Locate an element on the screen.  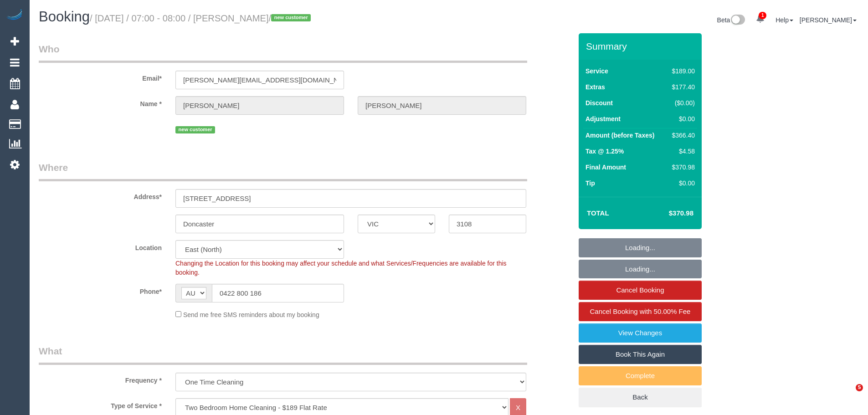
label: Amount (before Taxes) is located at coordinates (620, 135).